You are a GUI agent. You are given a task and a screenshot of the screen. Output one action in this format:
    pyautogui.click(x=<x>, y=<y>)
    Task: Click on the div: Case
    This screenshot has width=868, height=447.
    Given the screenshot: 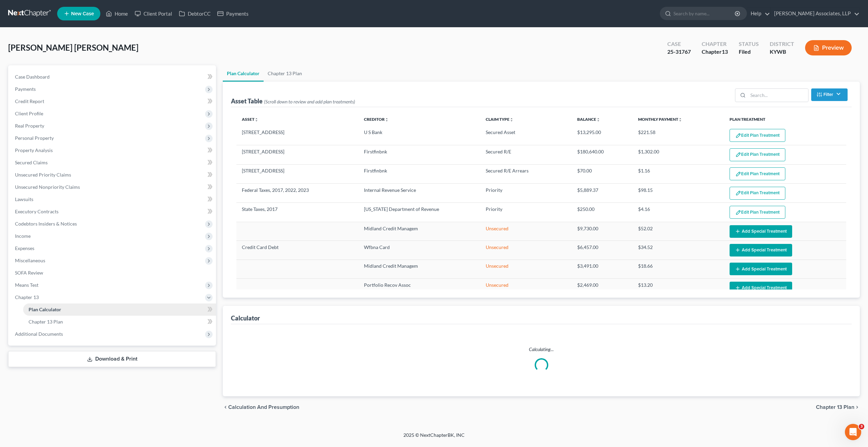 What is the action you would take?
    pyautogui.click(x=679, y=44)
    